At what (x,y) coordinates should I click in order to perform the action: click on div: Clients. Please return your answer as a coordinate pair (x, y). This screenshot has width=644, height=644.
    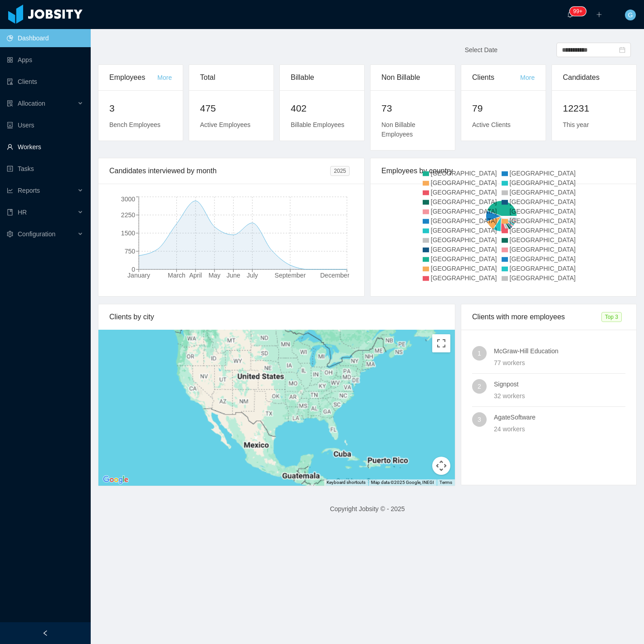
    Looking at the image, I should click on (496, 77).